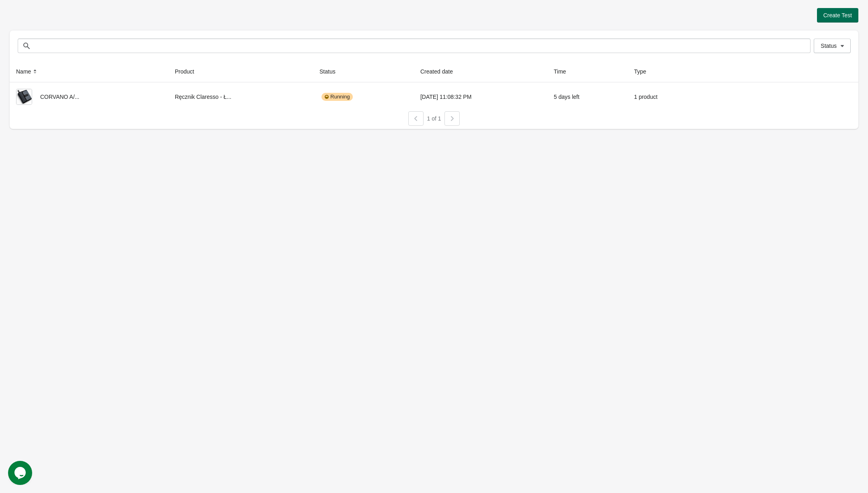 The image size is (868, 493). What do you see at coordinates (564, 71) in the screenshot?
I see `button: Time` at bounding box center [564, 71].